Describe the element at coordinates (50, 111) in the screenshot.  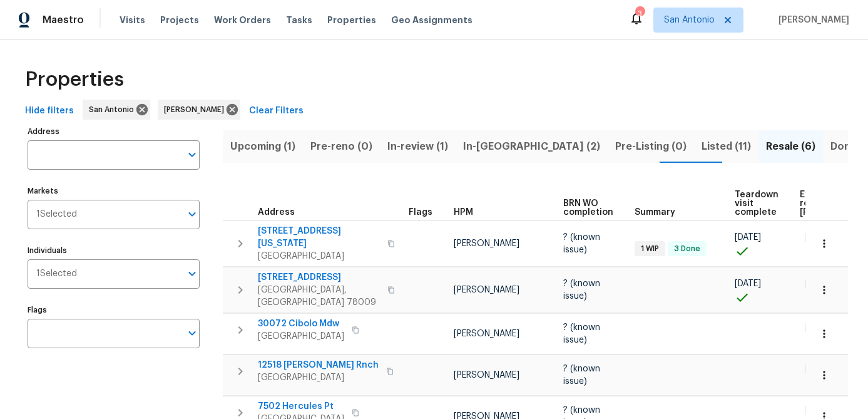
I see `span: Hide filters` at that location.